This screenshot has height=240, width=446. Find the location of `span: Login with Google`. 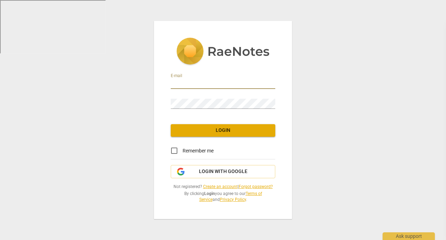

span: Login with Google is located at coordinates (223, 171).